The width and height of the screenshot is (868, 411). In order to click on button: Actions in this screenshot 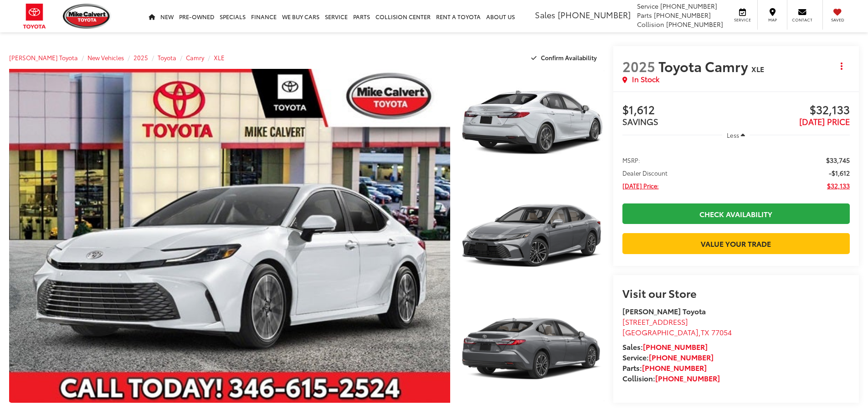, I will do `click(841, 66)`.